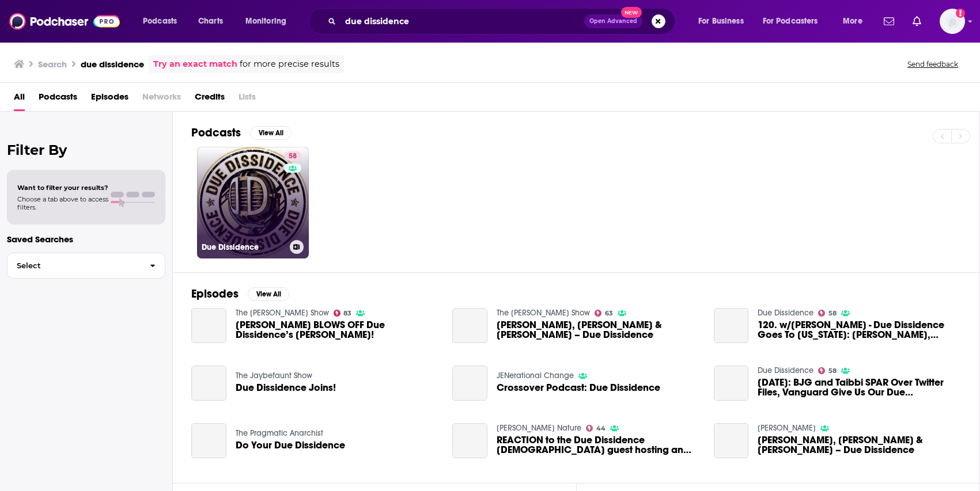 The width and height of the screenshot is (980, 491). Describe the element at coordinates (342, 313) in the screenshot. I see `a: 83` at that location.